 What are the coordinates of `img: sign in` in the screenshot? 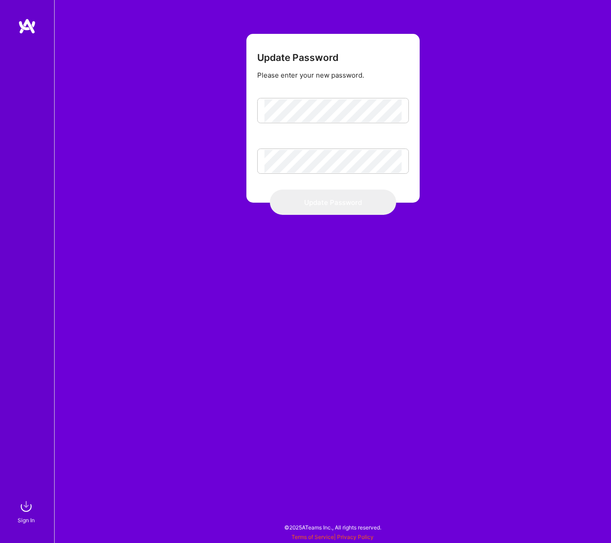 It's located at (26, 506).